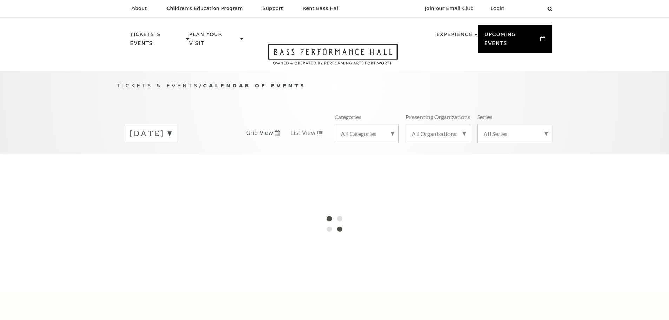 The height and width of the screenshot is (320, 669). I want to click on p: Series, so click(485, 117).